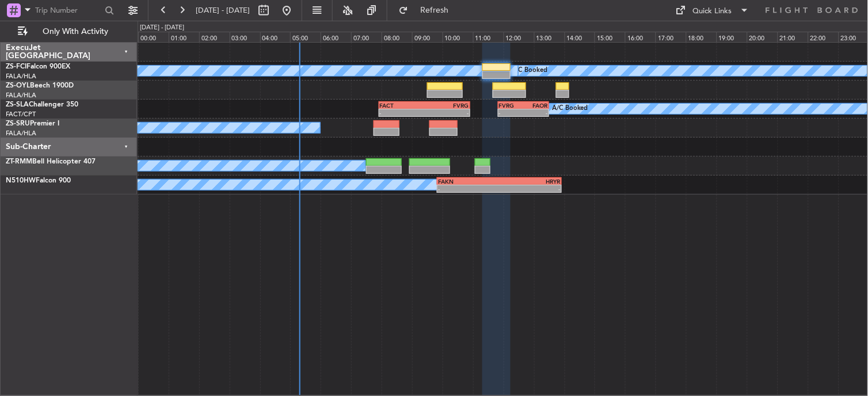 This screenshot has width=868, height=396. What do you see at coordinates (18, 86) in the screenshot?
I see `span: ZS-OYL` at bounding box center [18, 86].